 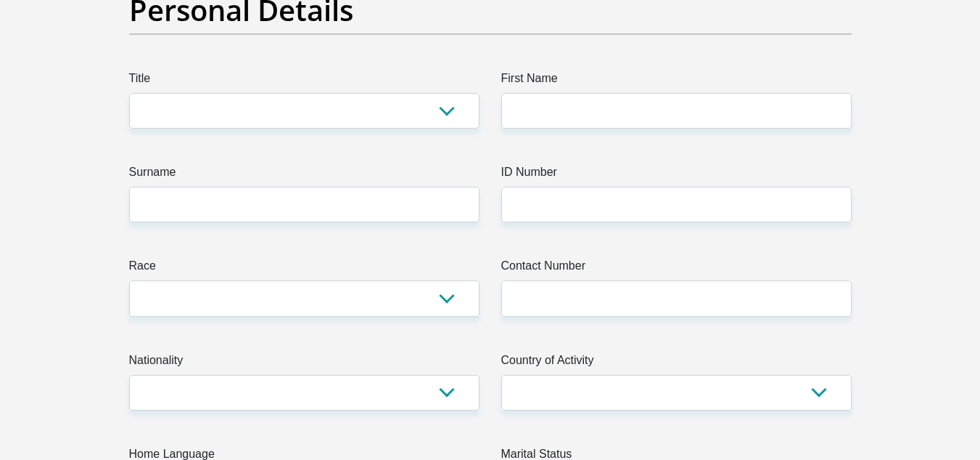 I want to click on input: Surname, so click(x=304, y=204).